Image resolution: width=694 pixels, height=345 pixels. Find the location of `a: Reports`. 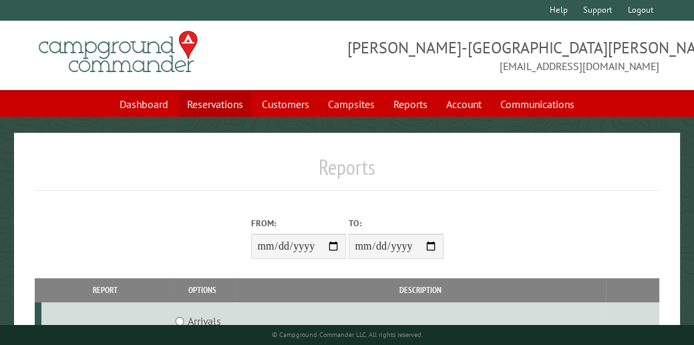

a: Reports is located at coordinates (410, 104).